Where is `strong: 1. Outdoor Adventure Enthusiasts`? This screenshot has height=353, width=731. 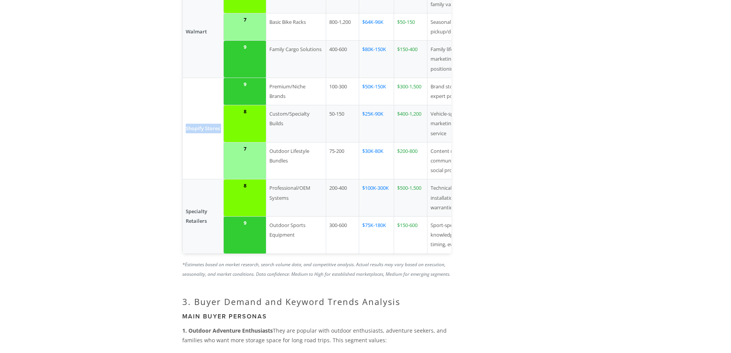 strong: 1. Outdoor Adventure Enthusiasts is located at coordinates (228, 330).